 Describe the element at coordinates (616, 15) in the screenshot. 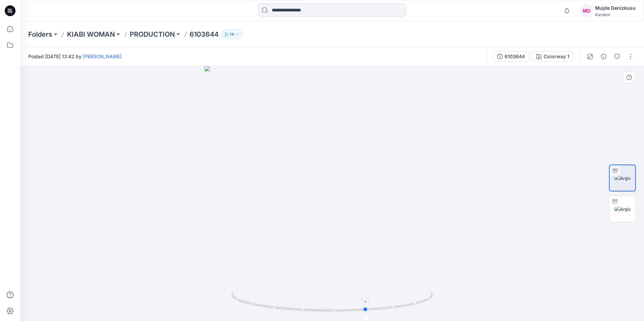

I see `div: Kardem` at that location.